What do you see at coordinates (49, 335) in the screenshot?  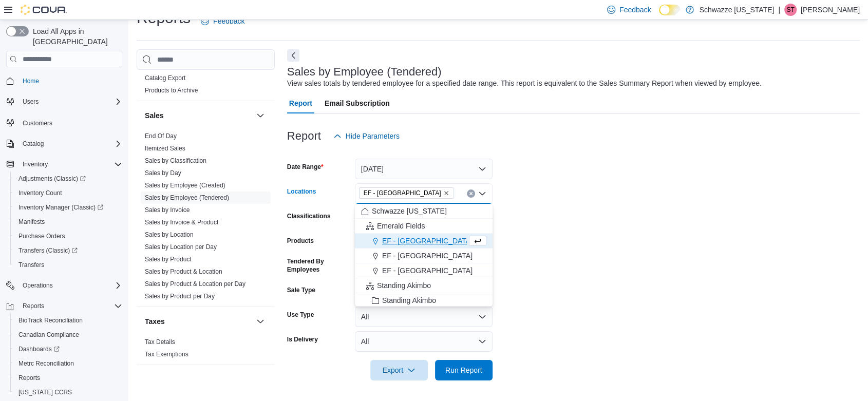 I see `a: Canadian Compliance` at bounding box center [49, 335].